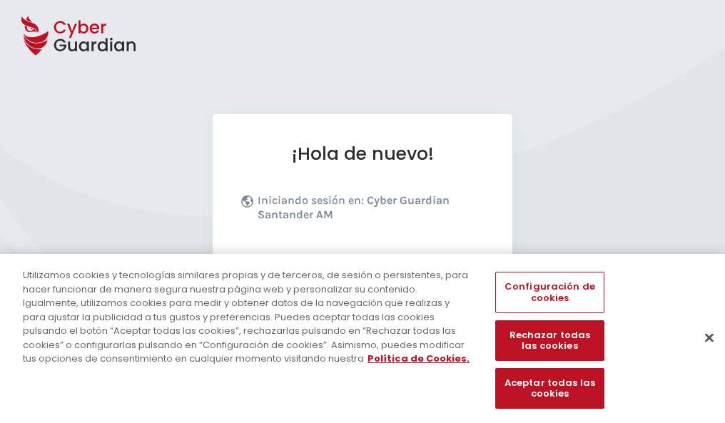  What do you see at coordinates (248, 317) in the screenshot?
I see `div: Utilizamos cookies y tecnologías similares propias y de terceros, de sesión o persistentes, para ...` at bounding box center [248, 317].